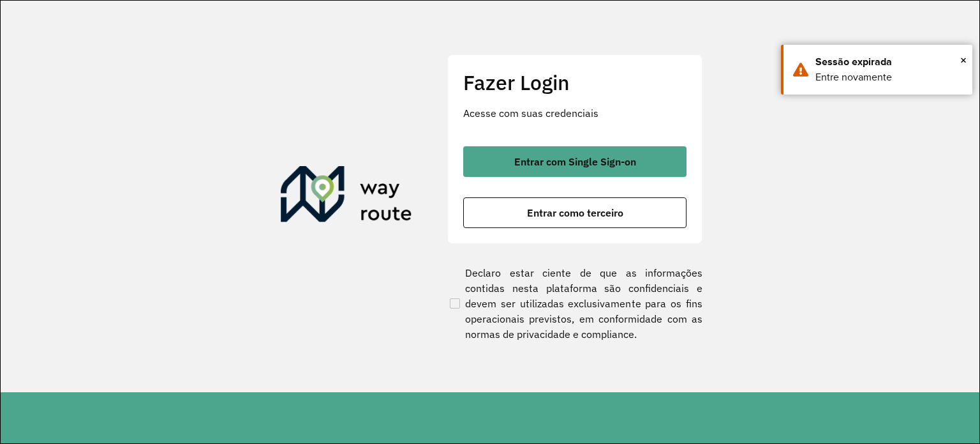 This screenshot has height=444, width=980. What do you see at coordinates (575, 83) in the screenshot?
I see `h2: Fazer Login` at bounding box center [575, 83].